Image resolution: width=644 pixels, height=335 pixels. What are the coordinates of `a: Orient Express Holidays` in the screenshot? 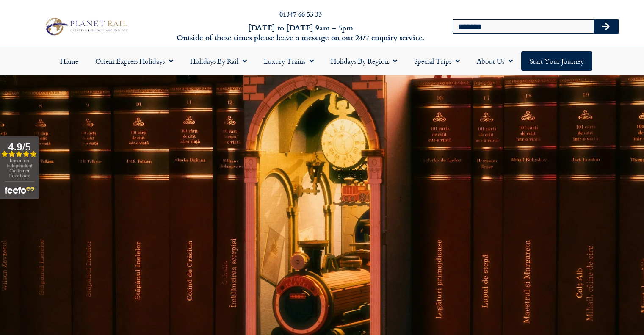 It's located at (134, 61).